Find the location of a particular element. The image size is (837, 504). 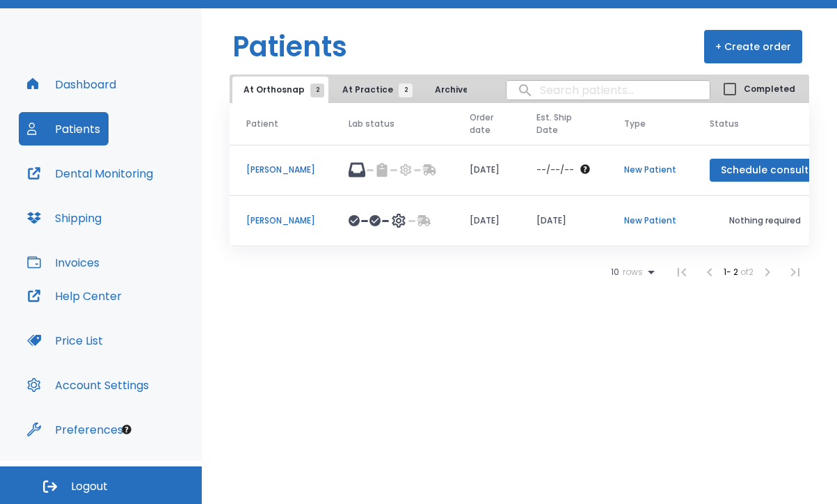

a: Shipping is located at coordinates (64, 217).